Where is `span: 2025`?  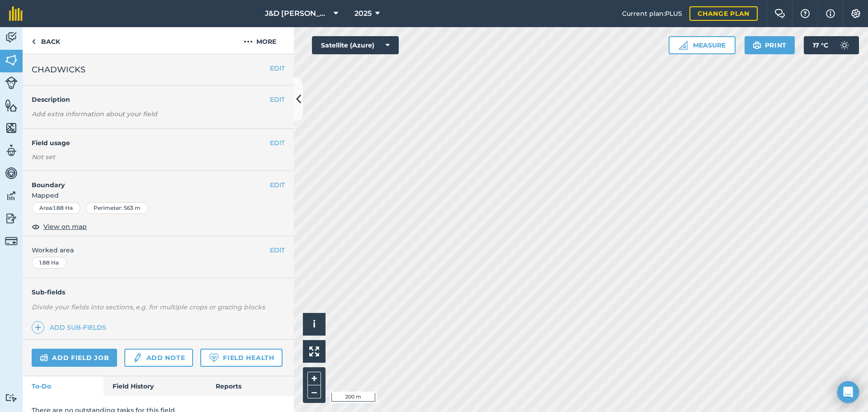
span: 2025 is located at coordinates (363, 13).